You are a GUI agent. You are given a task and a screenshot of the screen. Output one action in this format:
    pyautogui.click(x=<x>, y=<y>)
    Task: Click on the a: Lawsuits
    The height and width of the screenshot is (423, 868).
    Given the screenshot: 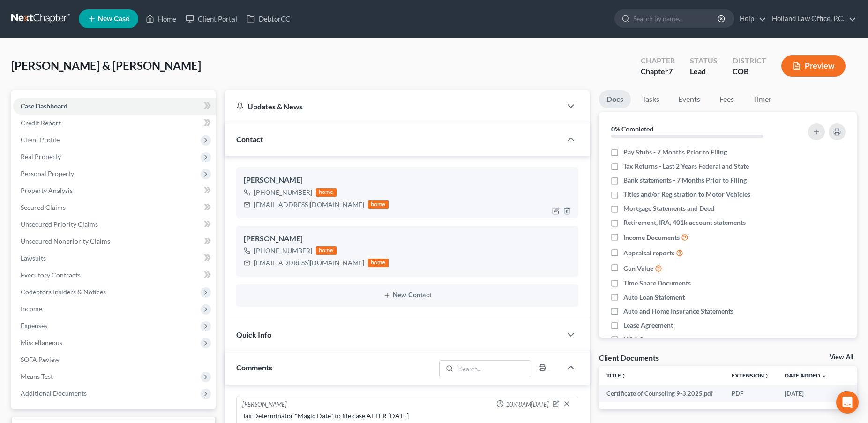 What is the action you would take?
    pyautogui.click(x=114, y=258)
    